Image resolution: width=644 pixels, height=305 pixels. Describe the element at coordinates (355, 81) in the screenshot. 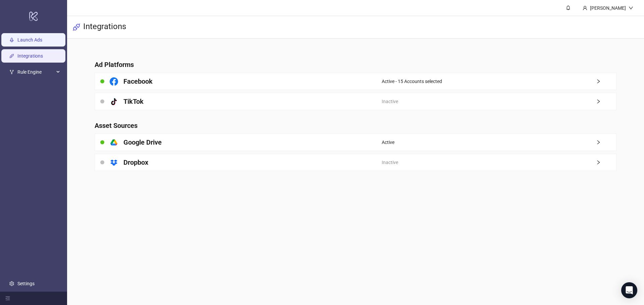

I see `a: FacebookActive - 15 Accounts selectedright` at that location.